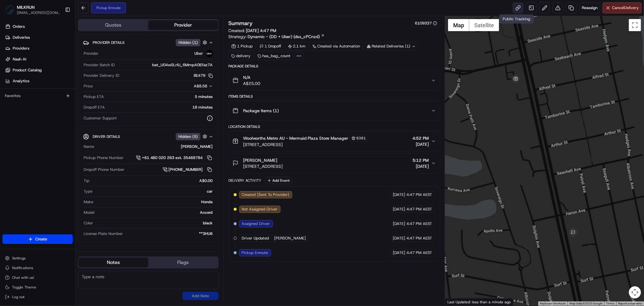 The width and height of the screenshot is (644, 306). I want to click on button: Chat with us!, so click(37, 278).